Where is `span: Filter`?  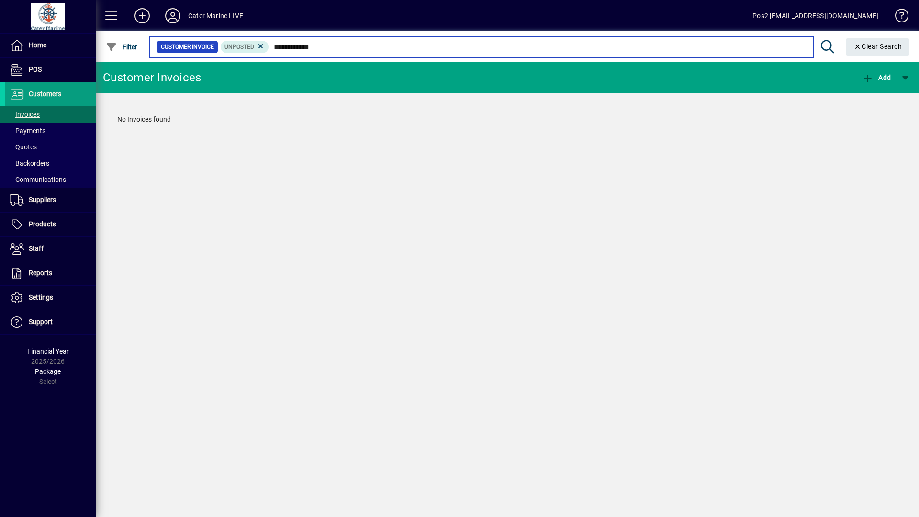
span: Filter is located at coordinates (122, 47).